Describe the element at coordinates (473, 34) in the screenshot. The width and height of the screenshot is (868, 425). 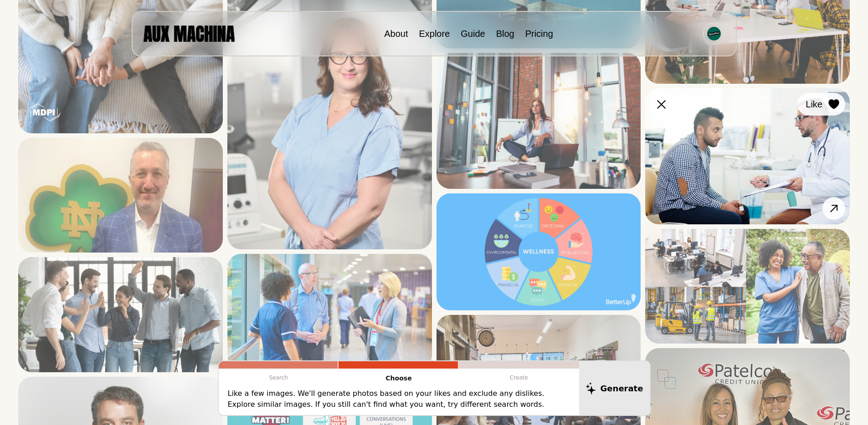
I see `a: Guide` at that location.